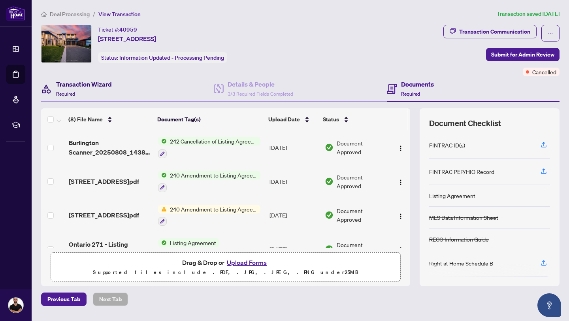 This screenshot has height=321, width=569. Describe the element at coordinates (226, 263) in the screenshot. I see `span: Drag & Drop or` at that location.